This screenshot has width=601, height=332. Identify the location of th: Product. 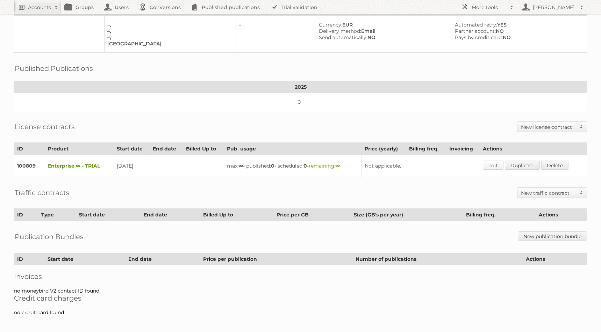
(79, 149).